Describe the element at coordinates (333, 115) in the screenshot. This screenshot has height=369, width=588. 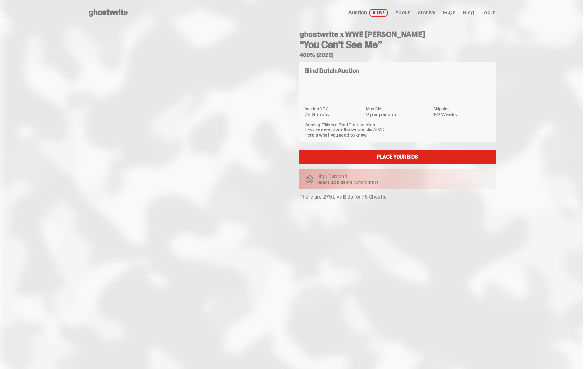
I see `dd: 75 Ghosts` at that location.